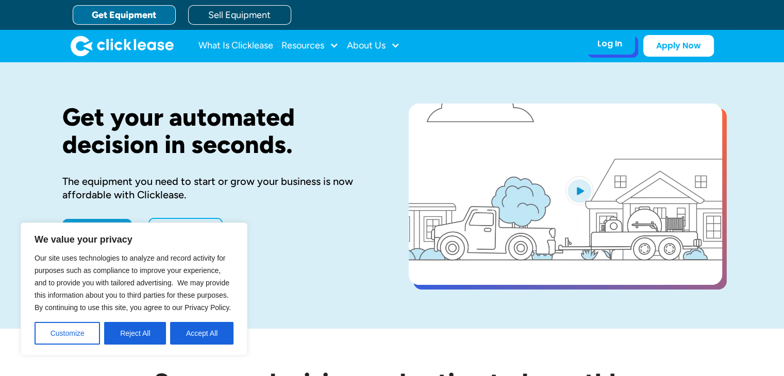 This screenshot has height=376, width=784. Describe the element at coordinates (310, 46) in the screenshot. I see `div: Resources` at that location.